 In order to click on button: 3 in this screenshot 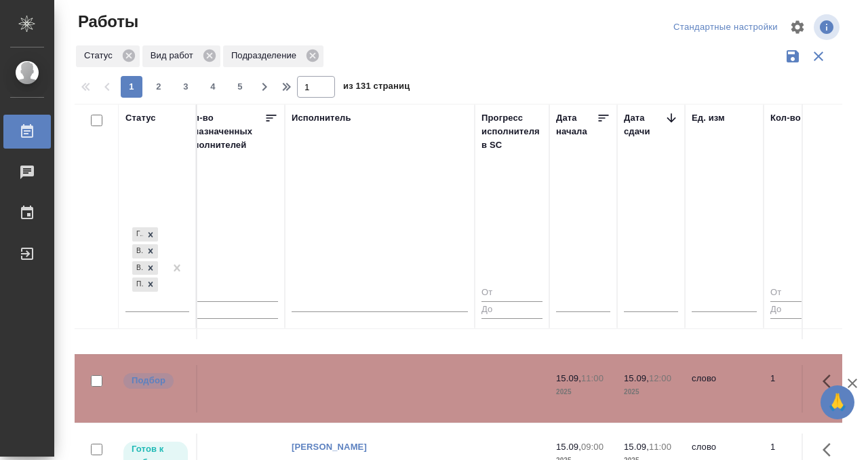, I will do `click(186, 87)`.